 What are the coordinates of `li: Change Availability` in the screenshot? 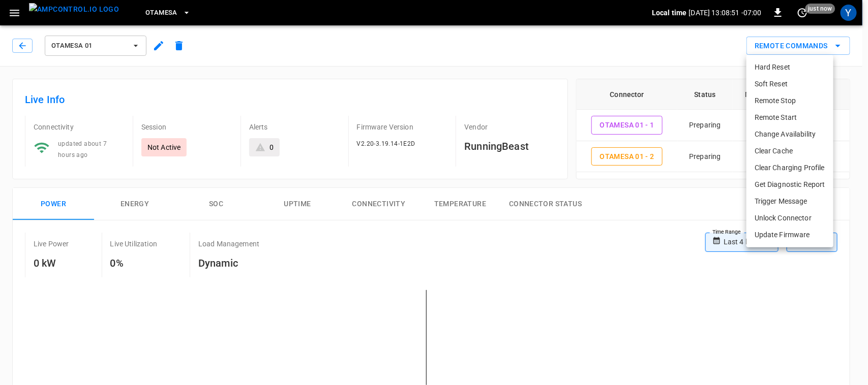 It's located at (790, 134).